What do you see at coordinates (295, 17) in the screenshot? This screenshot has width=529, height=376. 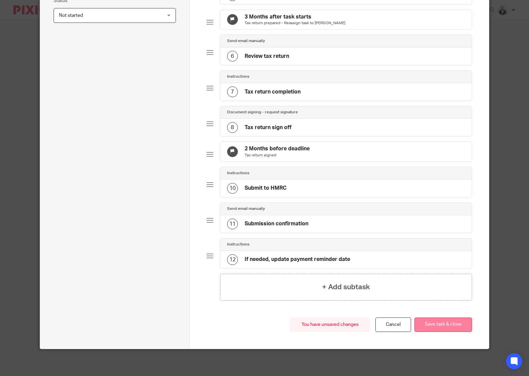 I see `h4: 3 Months after task starts` at bounding box center [295, 17].